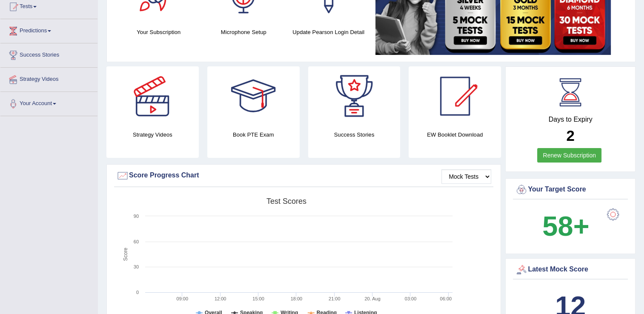  I want to click on div: Latest Mock Score, so click(570, 270).